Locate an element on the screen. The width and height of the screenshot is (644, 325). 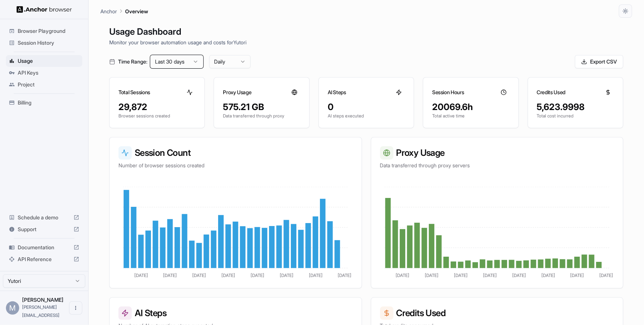
span: API Keys is located at coordinates (48, 72).